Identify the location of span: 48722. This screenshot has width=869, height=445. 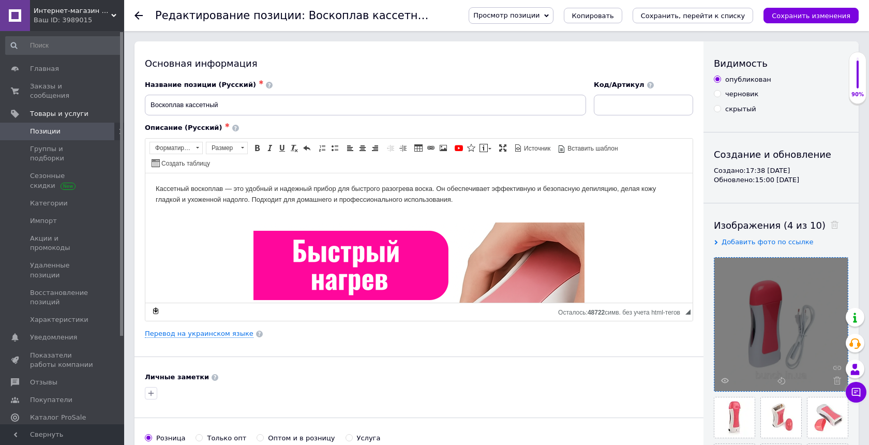
(596, 312).